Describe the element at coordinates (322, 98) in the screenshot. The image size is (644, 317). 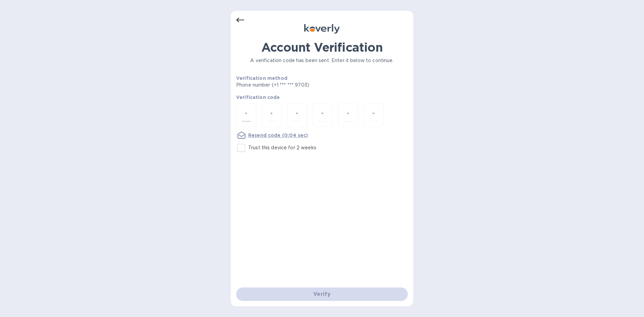
I see `p: Verification code` at that location.